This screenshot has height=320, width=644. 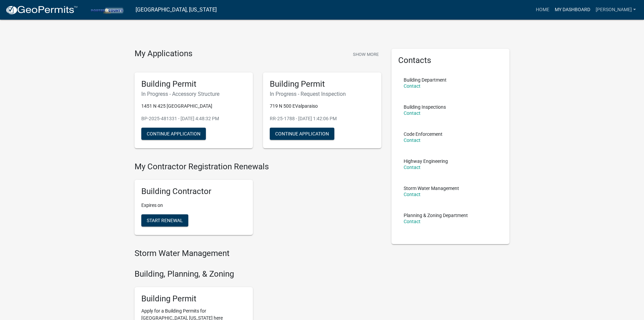 I want to click on button: Start Renewal, so click(x=164, y=220).